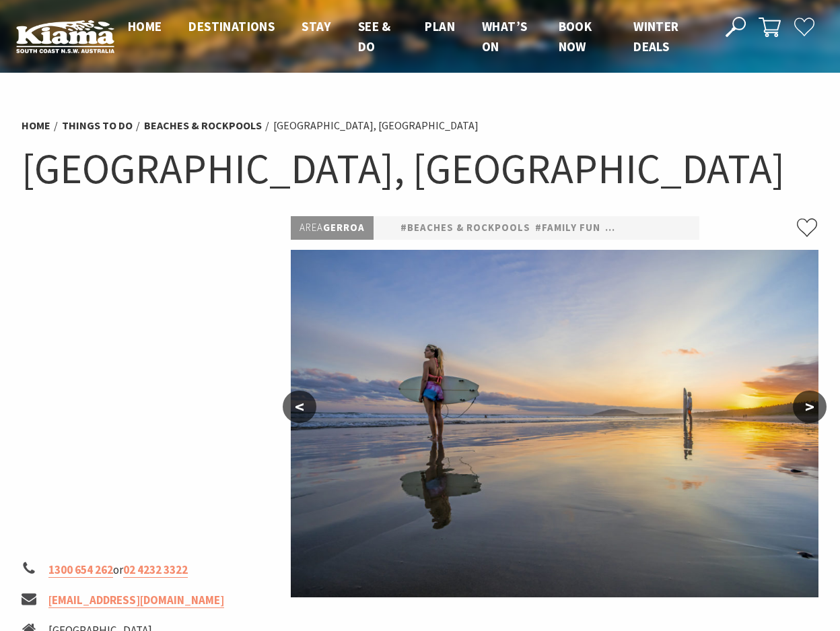 The width and height of the screenshot is (840, 631). I want to click on li: or, so click(151, 570).